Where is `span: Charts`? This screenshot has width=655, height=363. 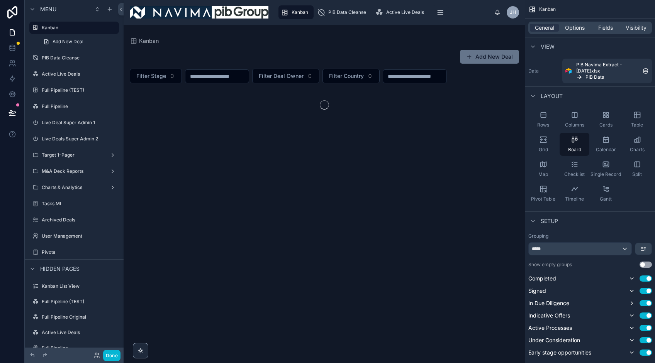 span: Charts is located at coordinates (637, 150).